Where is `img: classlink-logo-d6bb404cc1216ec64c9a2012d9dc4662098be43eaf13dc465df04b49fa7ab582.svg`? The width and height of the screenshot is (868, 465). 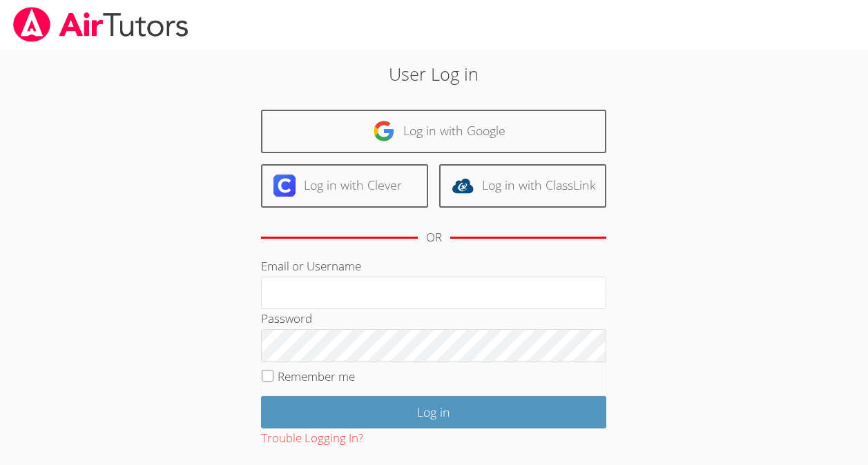
img: classlink-logo-d6bb404cc1216ec64c9a2012d9dc4662098be43eaf13dc465df04b49fa7ab582.svg is located at coordinates (463, 186).